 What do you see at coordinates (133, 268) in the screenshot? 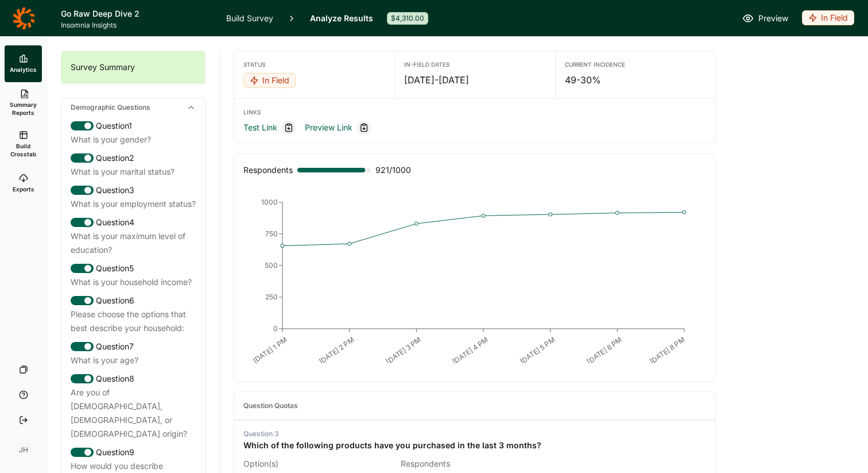
I see `div: Question 5` at bounding box center [133, 268].